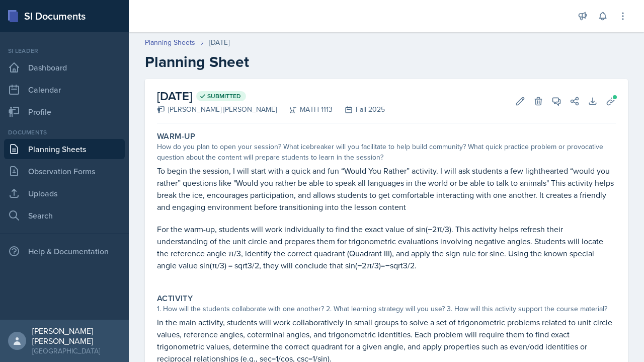  I want to click on a: Search, so click(65, 216).